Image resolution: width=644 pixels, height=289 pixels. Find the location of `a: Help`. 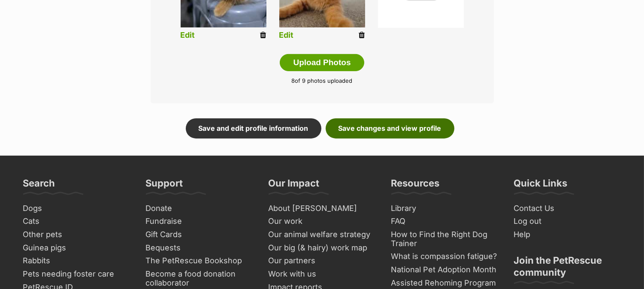

a: Help is located at coordinates (568, 235).